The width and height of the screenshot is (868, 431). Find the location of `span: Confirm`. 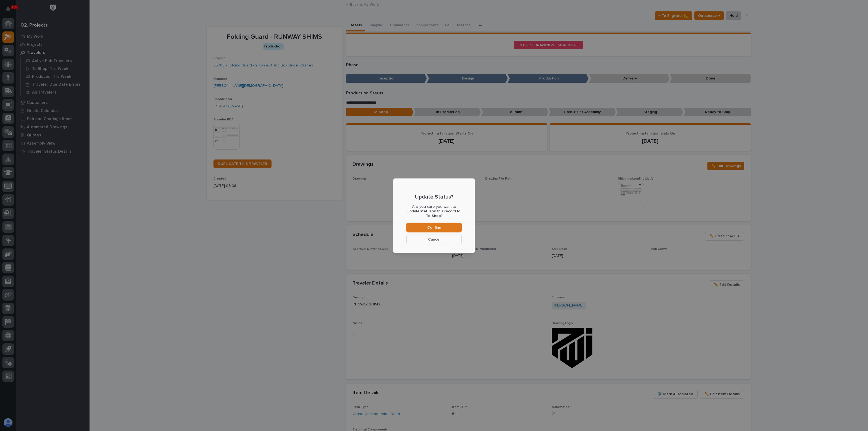

span: Confirm is located at coordinates (434, 227).